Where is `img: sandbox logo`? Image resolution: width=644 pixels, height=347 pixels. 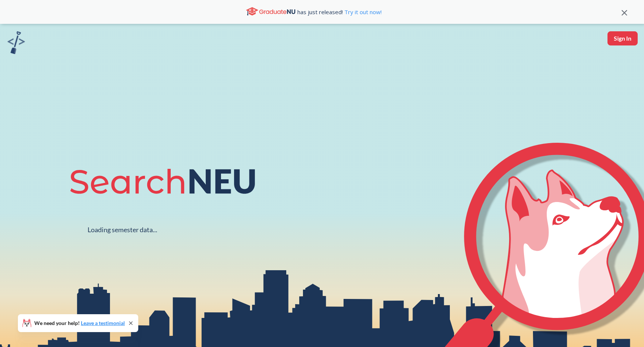 img: sandbox logo is located at coordinates (16, 43).